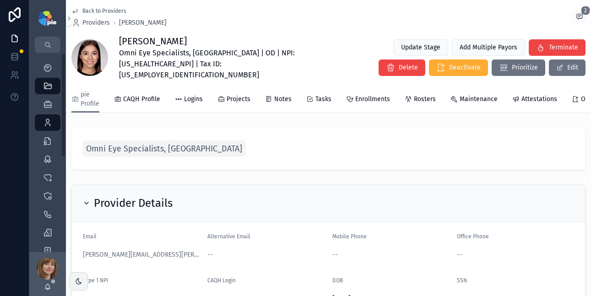 This screenshot has height=296, width=591. Describe the element at coordinates (96, 23) in the screenshot. I see `span: Providers` at that location.